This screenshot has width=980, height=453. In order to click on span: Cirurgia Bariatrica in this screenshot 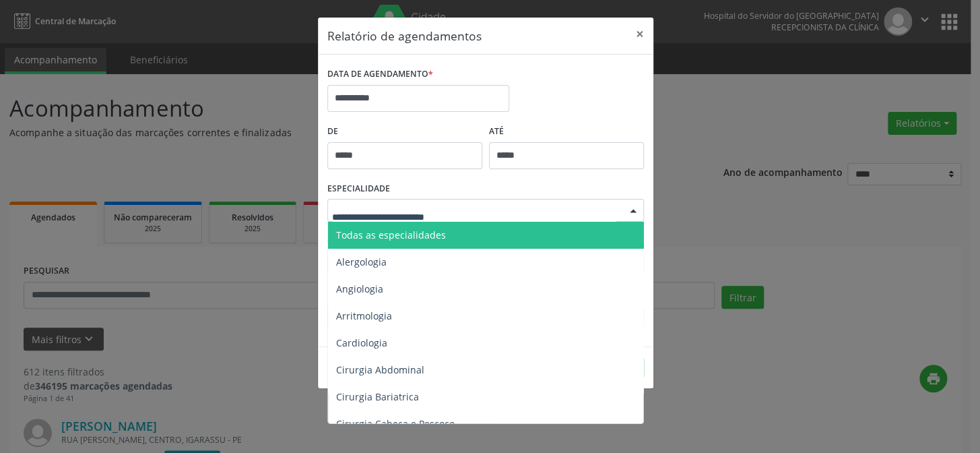, I will do `click(377, 396)`.